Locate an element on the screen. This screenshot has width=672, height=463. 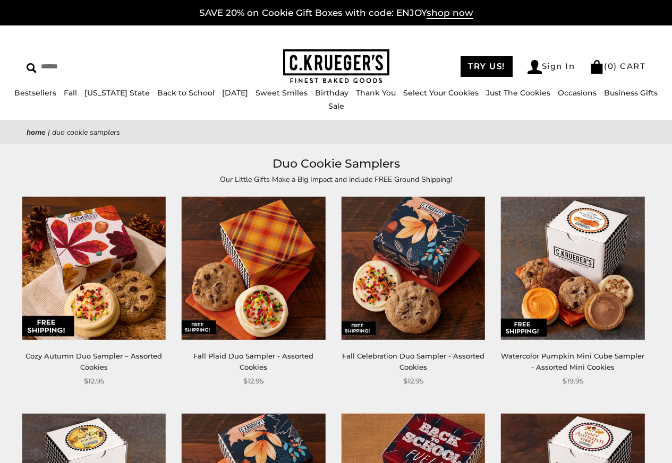
img: Fall Celebration Duo Sampler - Assorted Cookies is located at coordinates (413, 269).